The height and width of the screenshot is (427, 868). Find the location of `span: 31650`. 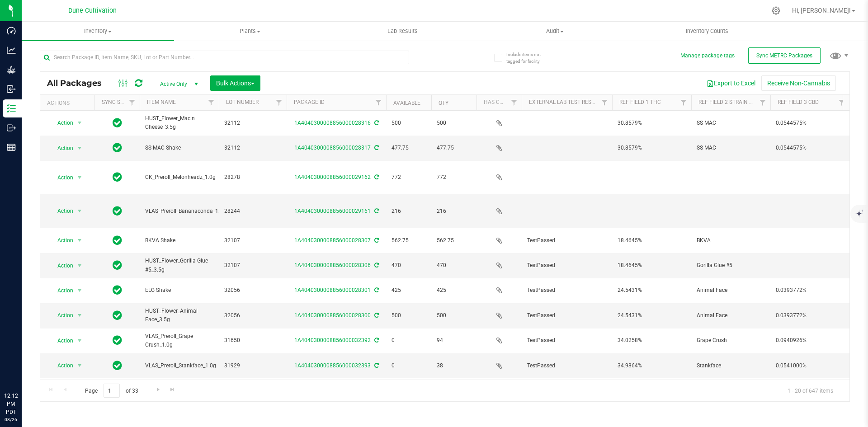

span: 31650 is located at coordinates (253, 340).